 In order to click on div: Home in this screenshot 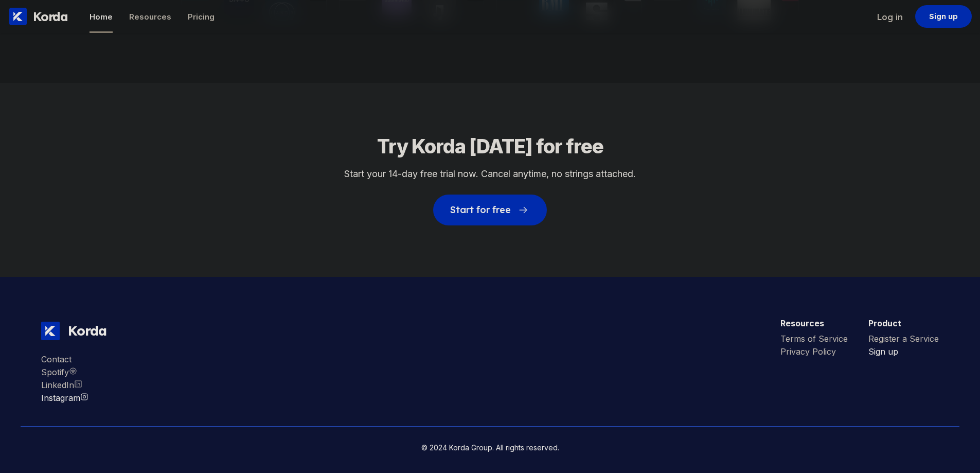, I will do `click(101, 16)`.